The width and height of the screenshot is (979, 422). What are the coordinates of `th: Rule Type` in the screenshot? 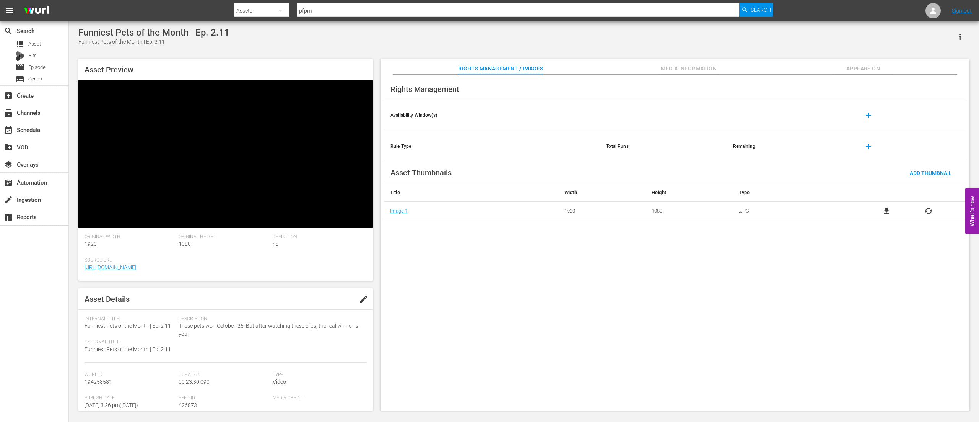 It's located at (492, 146).